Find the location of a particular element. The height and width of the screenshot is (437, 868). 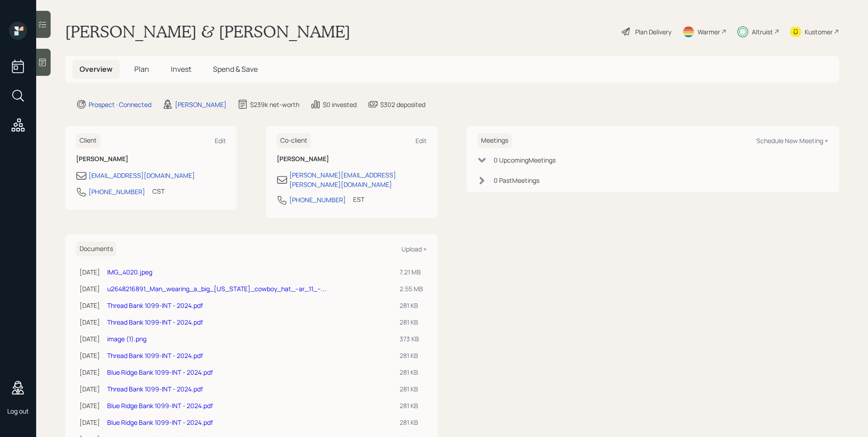

div: 7.21 MB is located at coordinates (412, 271).